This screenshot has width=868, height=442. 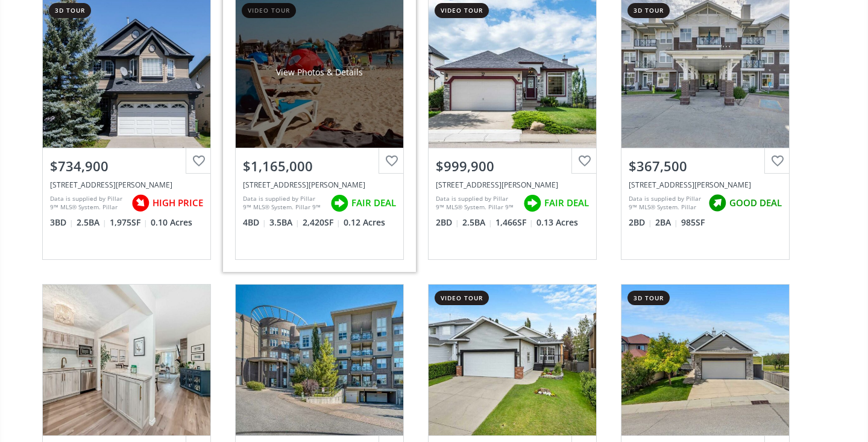 I want to click on div: $1,165,000, so click(x=319, y=166).